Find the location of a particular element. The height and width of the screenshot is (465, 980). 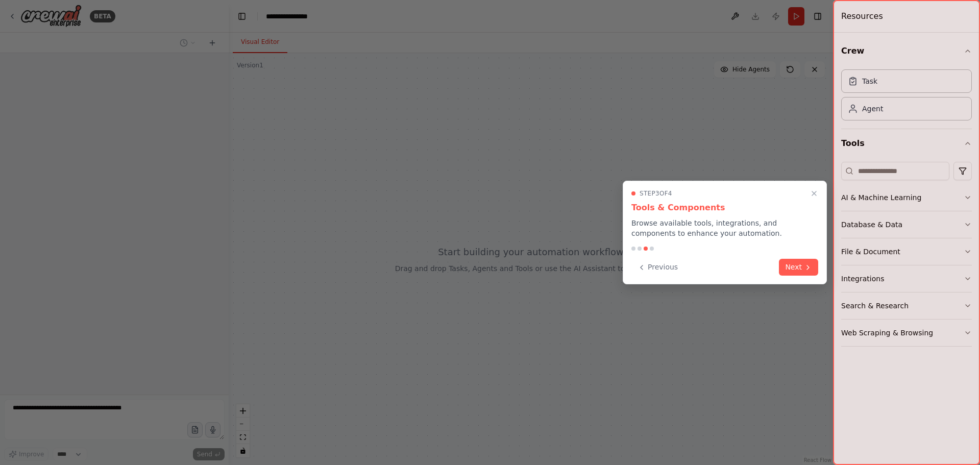

h3: Tools & Components is located at coordinates (725, 208).